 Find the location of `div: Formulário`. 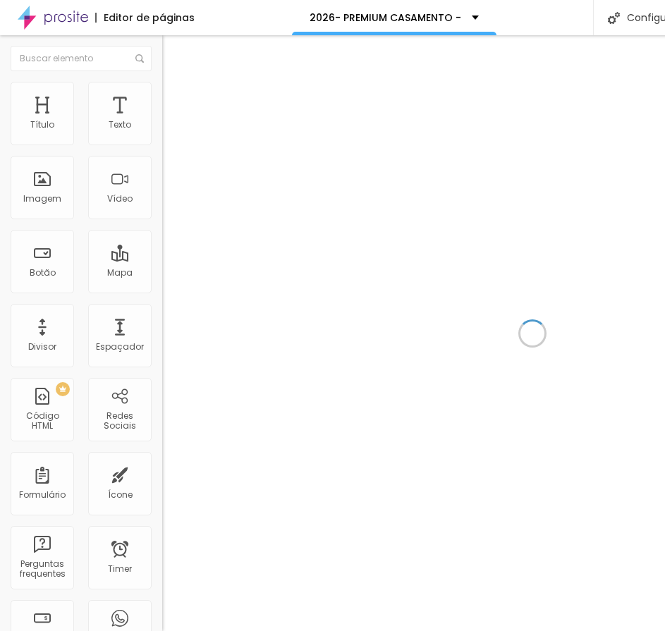

div: Formulário is located at coordinates (42, 495).